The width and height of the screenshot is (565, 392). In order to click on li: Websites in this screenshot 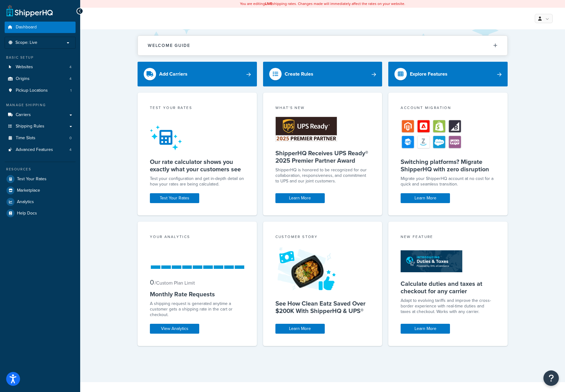, I will do `click(40, 67)`.